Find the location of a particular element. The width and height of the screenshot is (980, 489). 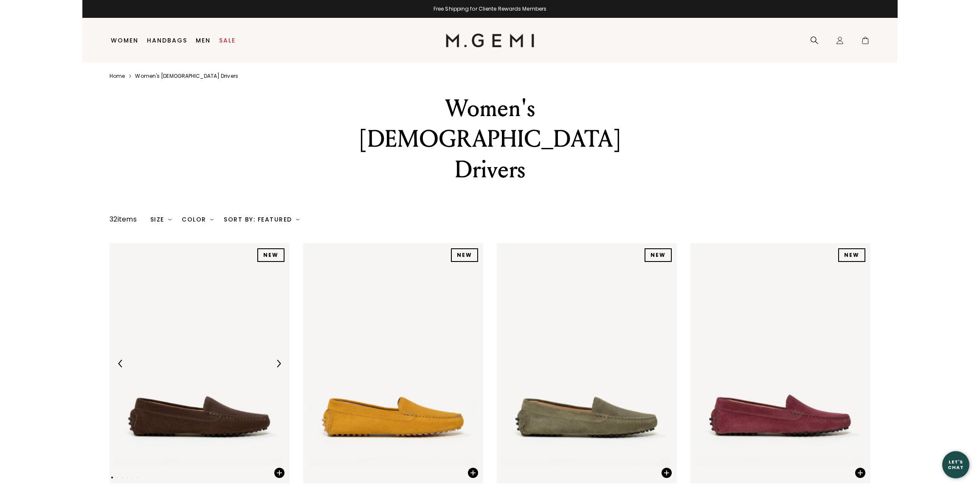

div: 32 items is located at coordinates (123, 220).